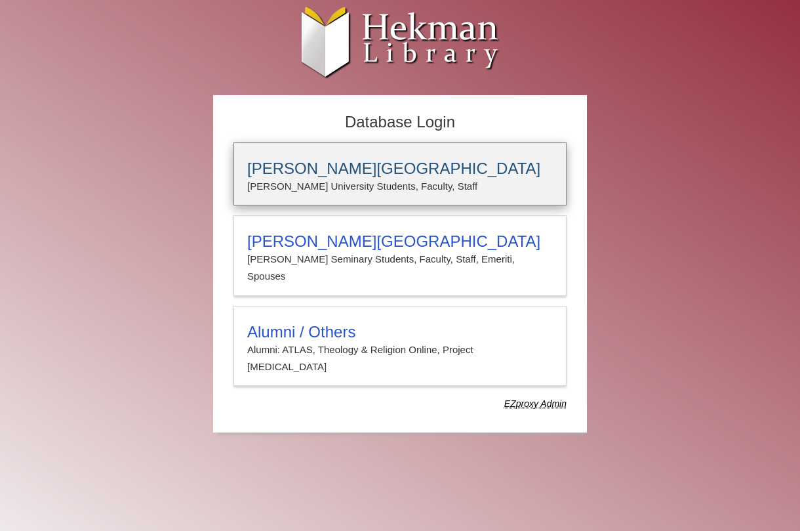 The width and height of the screenshot is (800, 531). Describe the element at coordinates (400, 122) in the screenshot. I see `h2: Database Login` at that location.